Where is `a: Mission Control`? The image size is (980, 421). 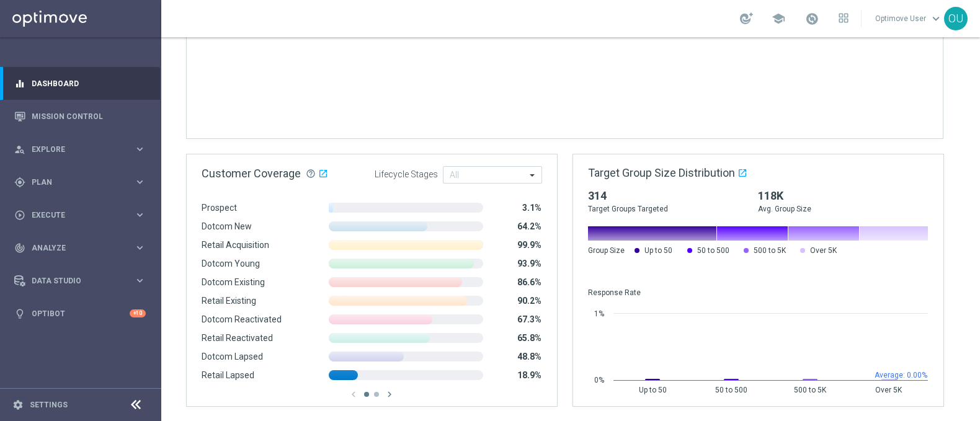
a: Mission Control is located at coordinates (89, 116).